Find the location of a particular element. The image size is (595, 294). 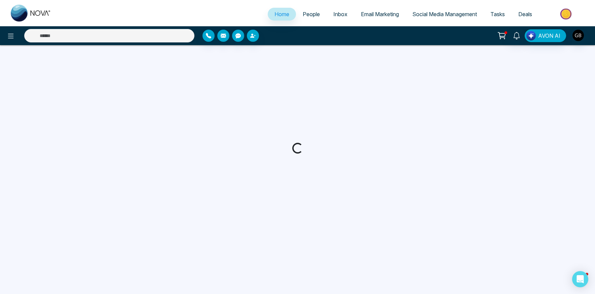

span: People is located at coordinates (311, 14).